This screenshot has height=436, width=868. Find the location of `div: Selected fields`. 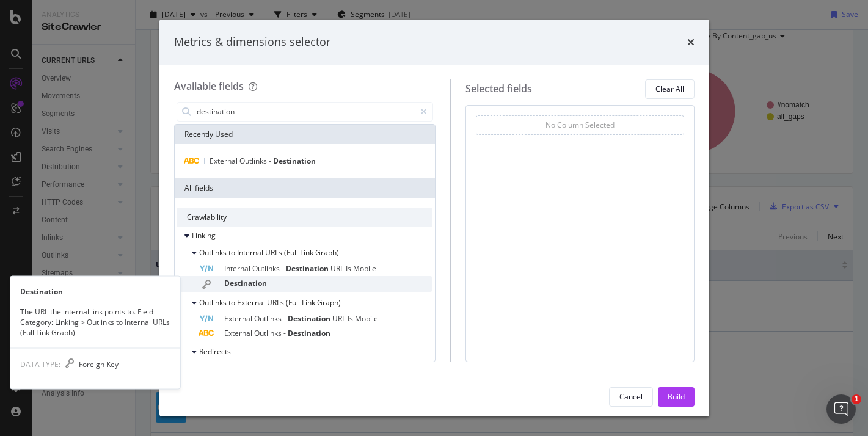

div: Selected fields is located at coordinates (499, 89).